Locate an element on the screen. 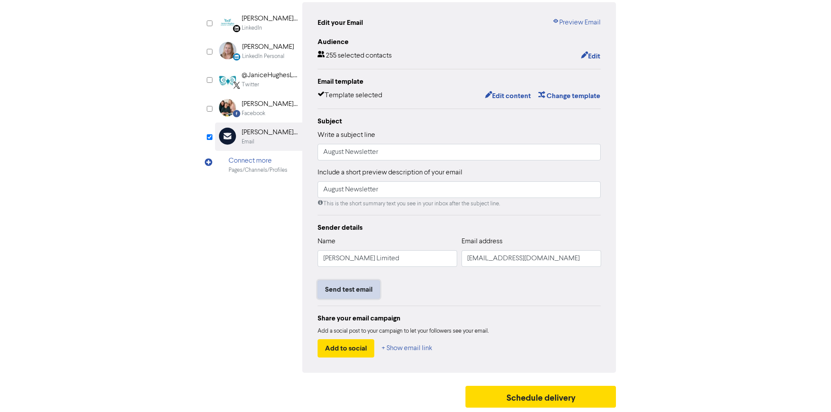 The image size is (831, 412). div: Email is located at coordinates (248, 142).